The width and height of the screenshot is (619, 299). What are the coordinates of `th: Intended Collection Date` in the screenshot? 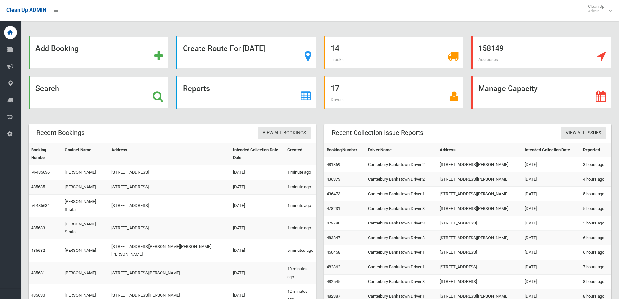 It's located at (551, 150).